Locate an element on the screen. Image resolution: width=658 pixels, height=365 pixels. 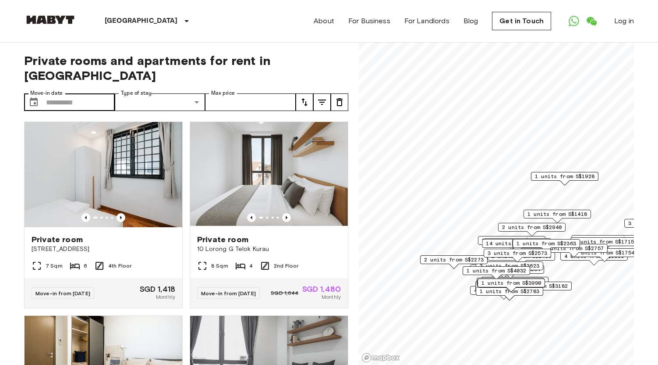
span: 3 units from S$2573 is located at coordinates (518, 253).